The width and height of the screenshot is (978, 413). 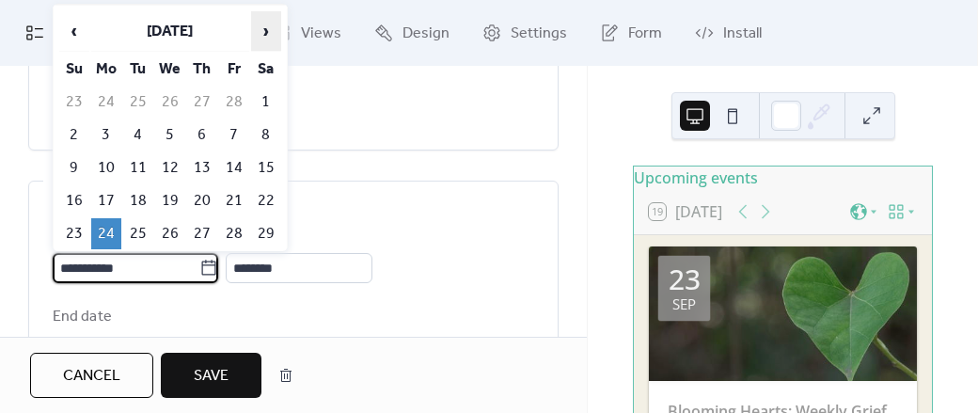 I want to click on td: 1, so click(x=266, y=102).